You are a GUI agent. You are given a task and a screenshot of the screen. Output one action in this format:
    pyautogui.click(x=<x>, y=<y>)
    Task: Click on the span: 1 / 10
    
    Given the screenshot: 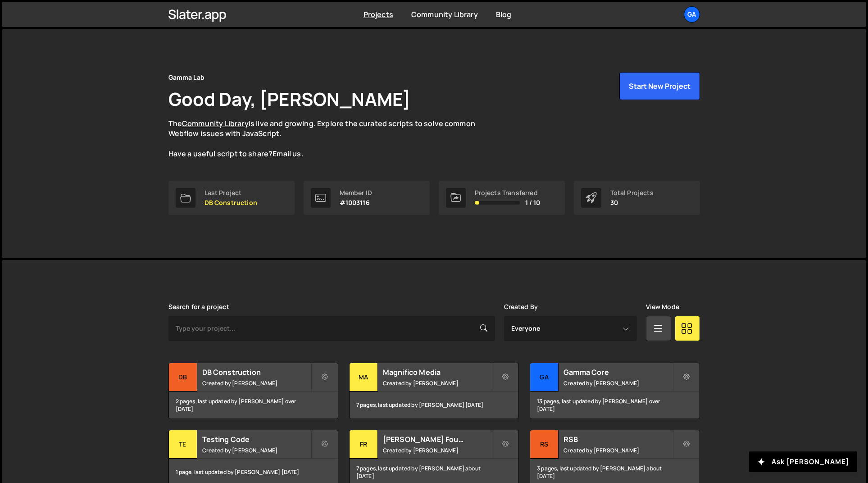 What is the action you would take?
    pyautogui.click(x=533, y=203)
    